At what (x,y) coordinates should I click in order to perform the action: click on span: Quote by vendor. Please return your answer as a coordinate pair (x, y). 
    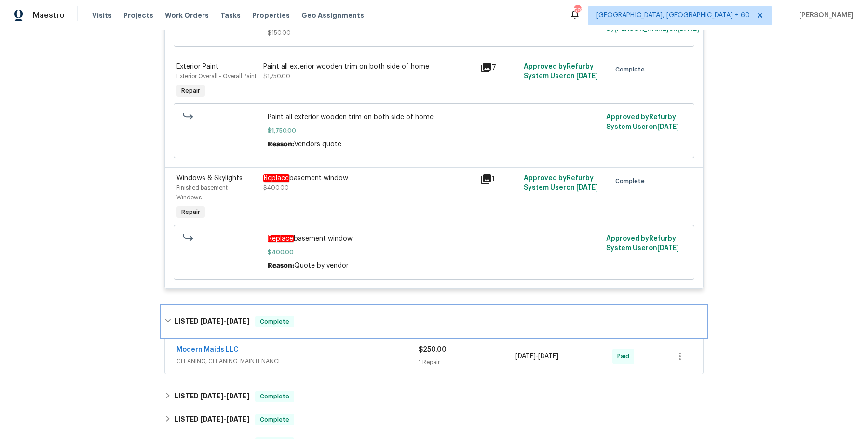
    Looking at the image, I should click on (322, 266).